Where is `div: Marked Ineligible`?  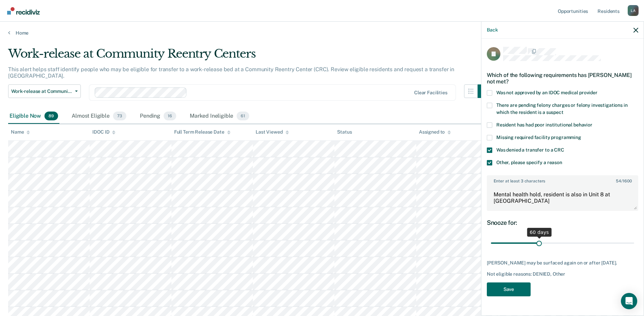 div: Marked Ineligible is located at coordinates (219, 116).